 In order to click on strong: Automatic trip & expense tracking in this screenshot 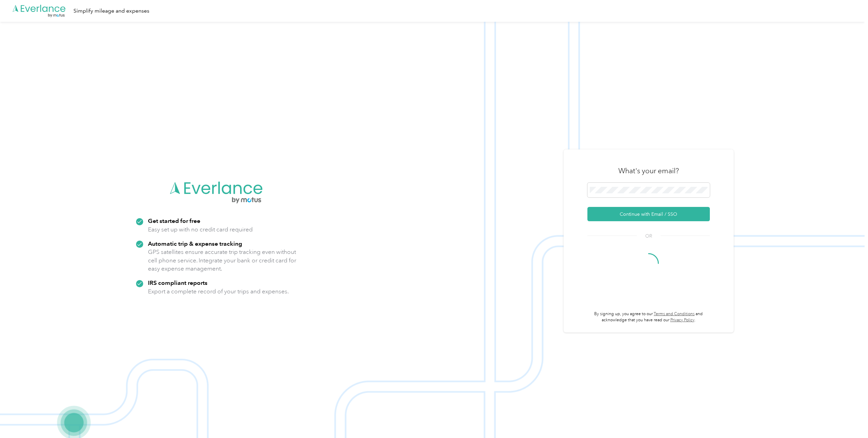, I will do `click(195, 243)`.